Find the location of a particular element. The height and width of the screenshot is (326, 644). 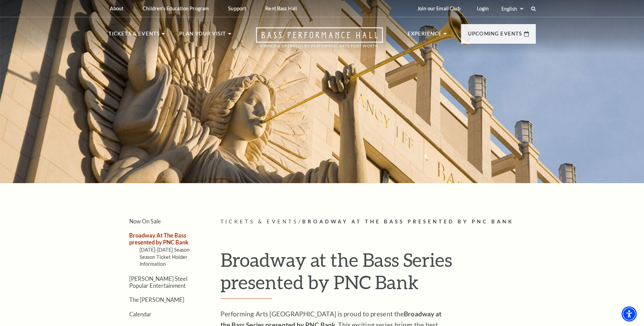

p: Tickets & Events is located at coordinates (134, 36).